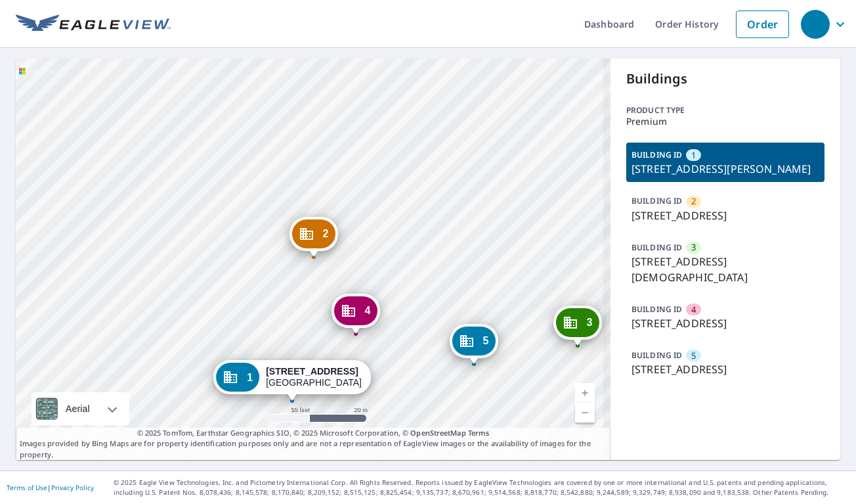  I want to click on p: Premium, so click(726, 122).